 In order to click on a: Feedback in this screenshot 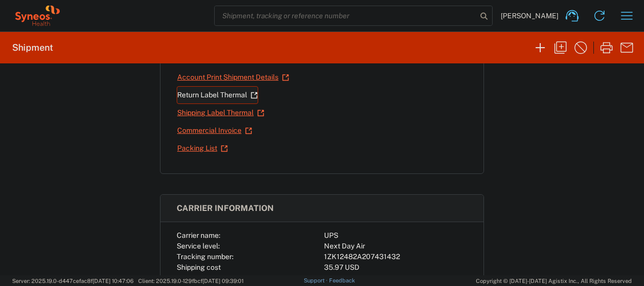, I will do `click(342, 280)`.